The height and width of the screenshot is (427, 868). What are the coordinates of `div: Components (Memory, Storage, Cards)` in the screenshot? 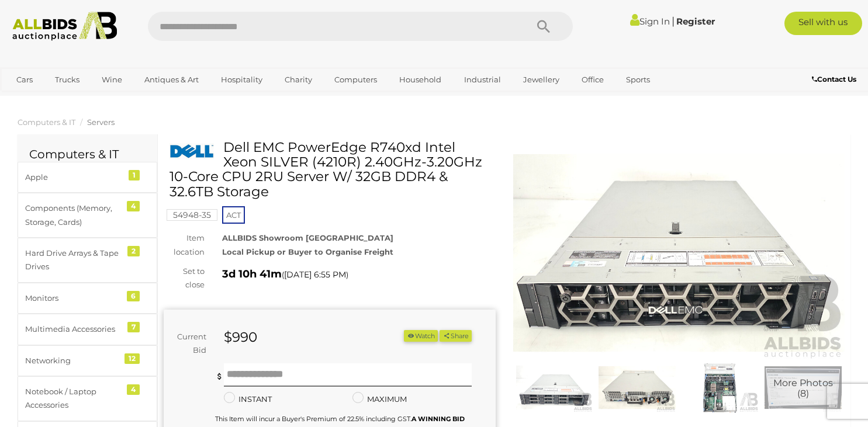 It's located at (73, 215).